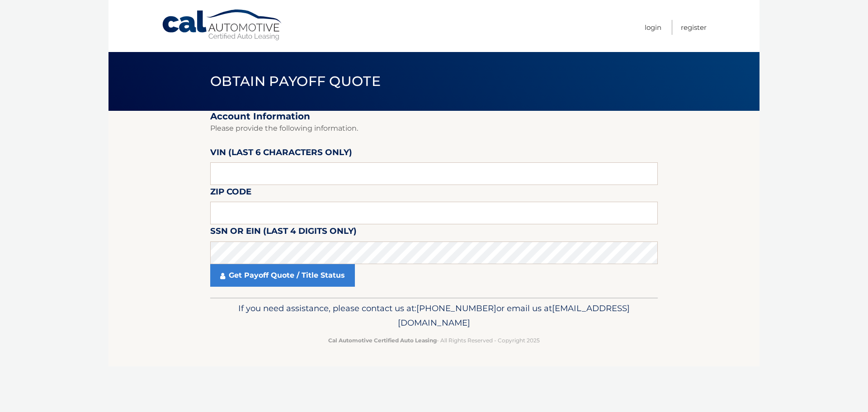 Image resolution: width=868 pixels, height=412 pixels. I want to click on a: Cal Automotive, so click(222, 25).